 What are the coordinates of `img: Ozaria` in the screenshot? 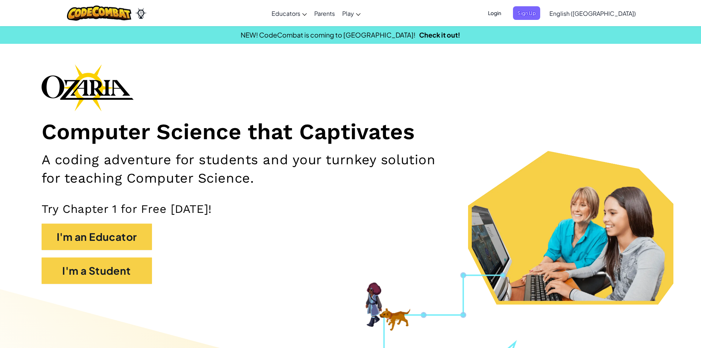 It's located at (141, 13).